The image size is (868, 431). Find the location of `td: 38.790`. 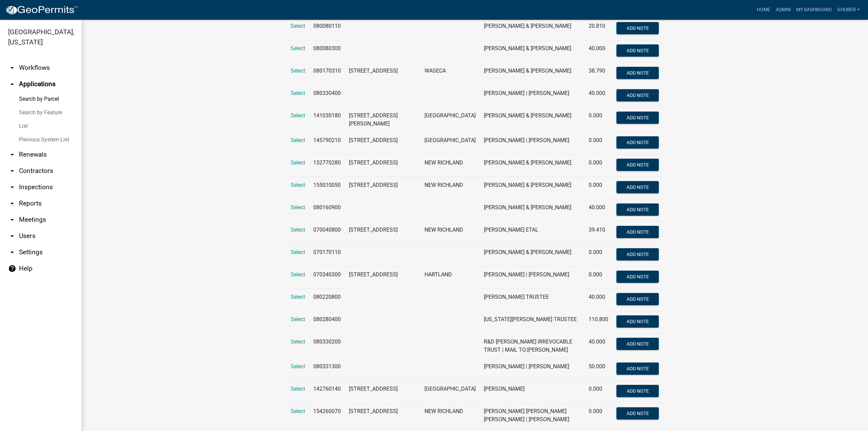

td: 38.790 is located at coordinates (599, 74).